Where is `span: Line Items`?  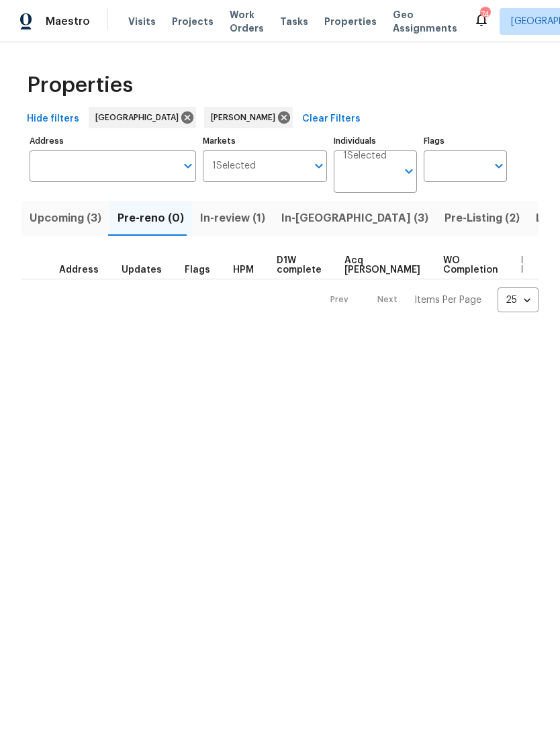 span: Line Items is located at coordinates (533, 265).